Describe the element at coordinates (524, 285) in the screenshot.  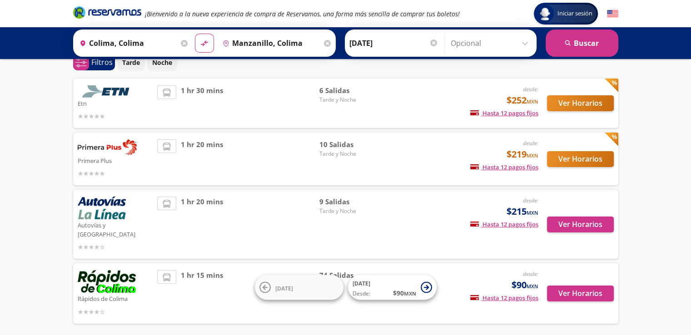
I see `span: $90` at that location.